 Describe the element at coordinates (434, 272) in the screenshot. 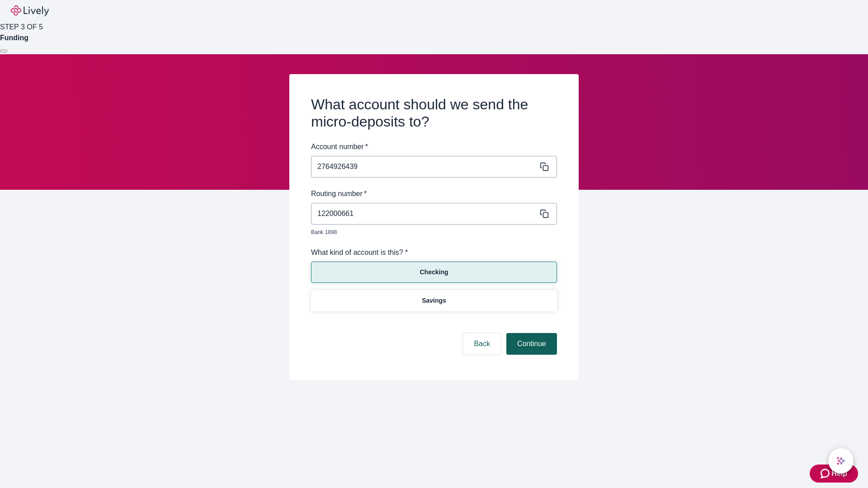

I see `p: Checking` at that location.